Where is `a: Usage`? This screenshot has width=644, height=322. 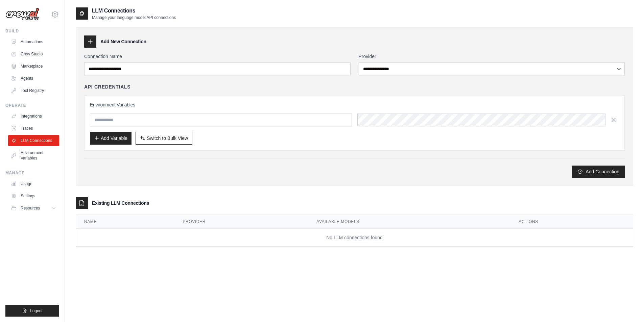 a: Usage is located at coordinates (34, 184).